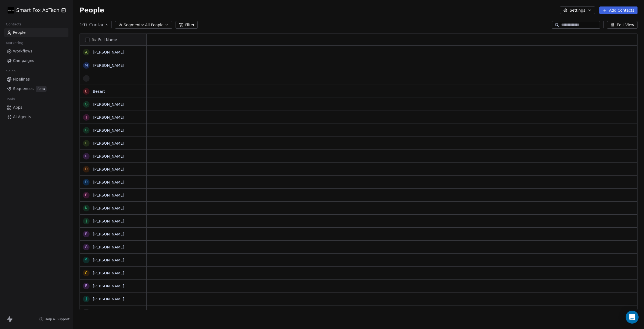 The width and height of the screenshot is (644, 329). Describe the element at coordinates (86, 273) in the screenshot. I see `div: C` at that location.